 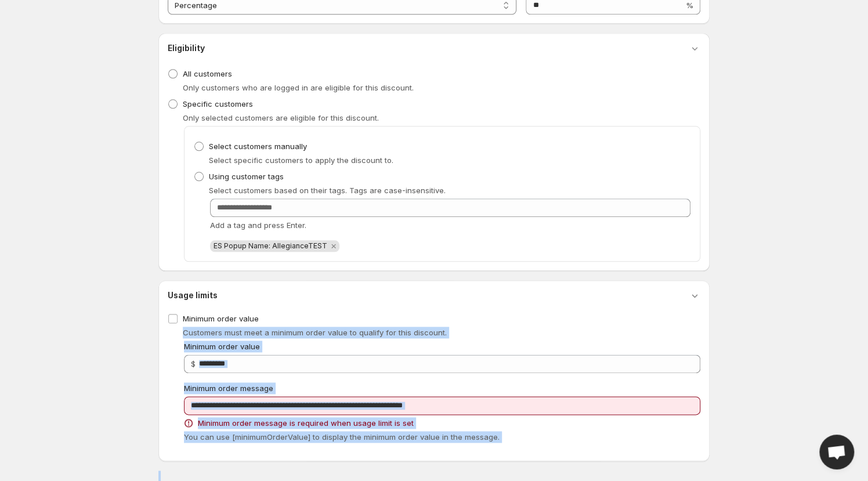 I want to click on span: All customers, so click(x=207, y=73).